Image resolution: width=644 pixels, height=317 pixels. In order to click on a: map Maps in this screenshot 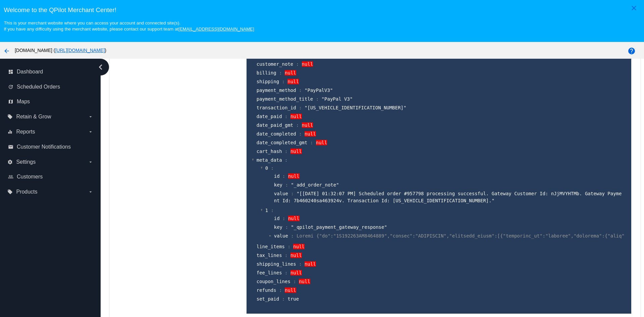, I will do `click(50, 102)`.